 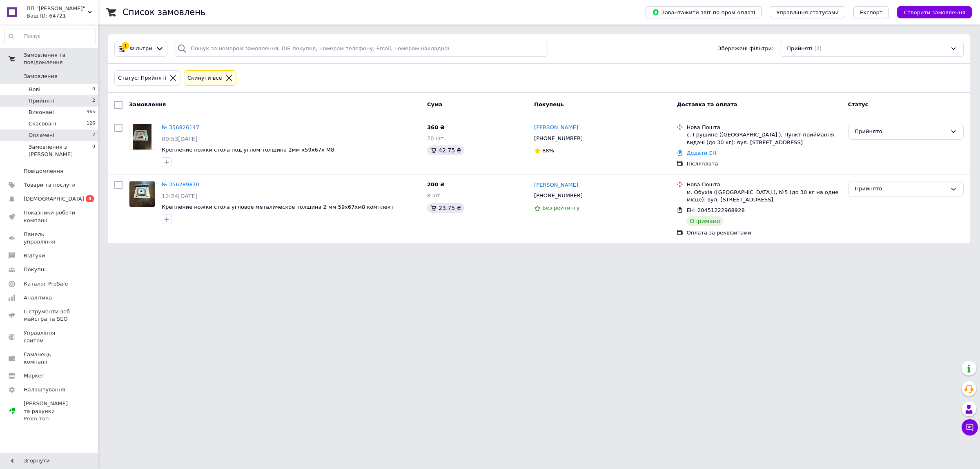 I want to click on div: Отримано, so click(x=705, y=221).